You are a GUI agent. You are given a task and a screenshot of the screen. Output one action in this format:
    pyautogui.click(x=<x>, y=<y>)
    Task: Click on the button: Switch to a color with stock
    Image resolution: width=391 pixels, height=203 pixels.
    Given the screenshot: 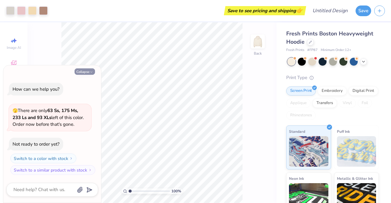 What is the action you would take?
    pyautogui.click(x=43, y=158)
    